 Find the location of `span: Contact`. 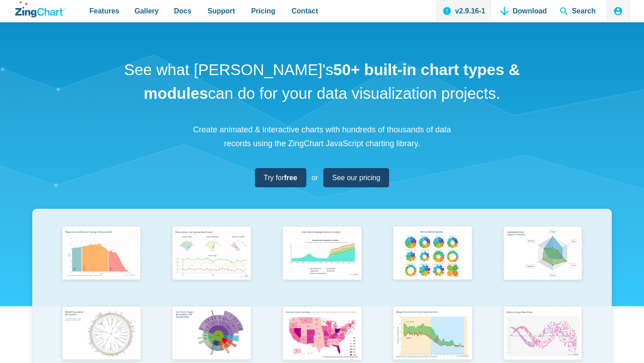

span: Contact is located at coordinates (305, 11).